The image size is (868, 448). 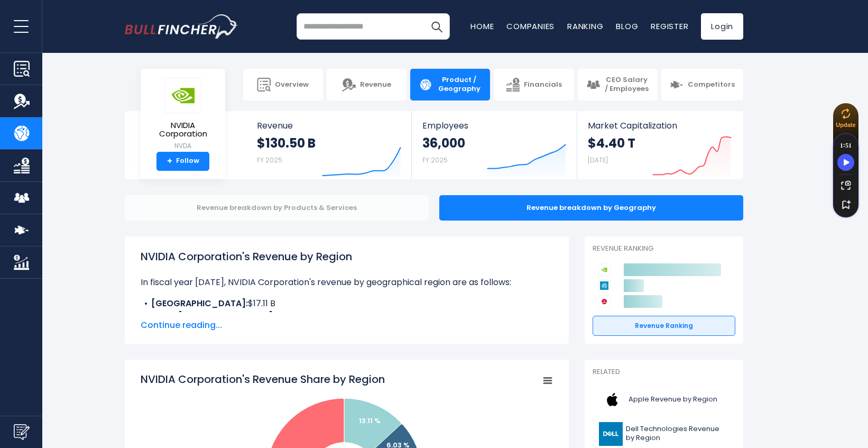 I want to click on img: Broadcom competitors logo, so click(x=604, y=301).